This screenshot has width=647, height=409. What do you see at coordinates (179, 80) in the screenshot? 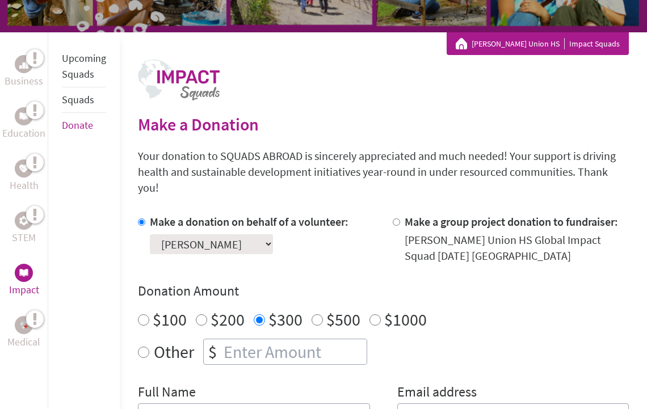
I see `img: logo-impact.png` at bounding box center [179, 80].